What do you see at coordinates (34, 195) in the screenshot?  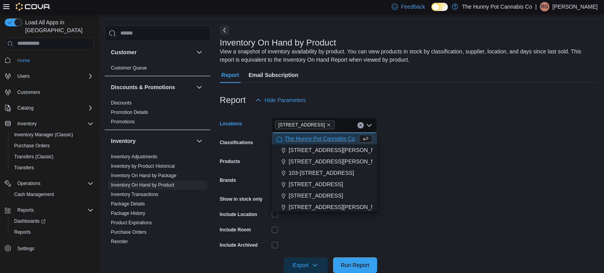 I see `a: Cash Management` at bounding box center [34, 195].